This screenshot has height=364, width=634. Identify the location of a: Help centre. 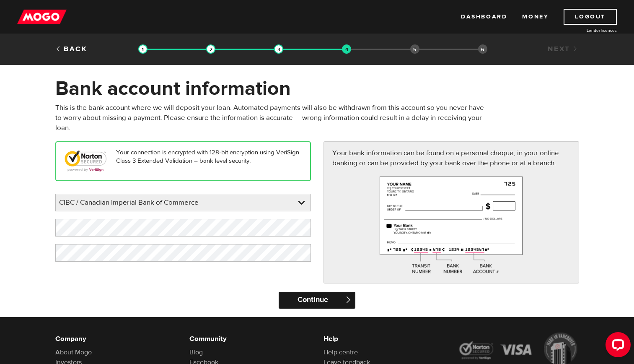
(341, 351).